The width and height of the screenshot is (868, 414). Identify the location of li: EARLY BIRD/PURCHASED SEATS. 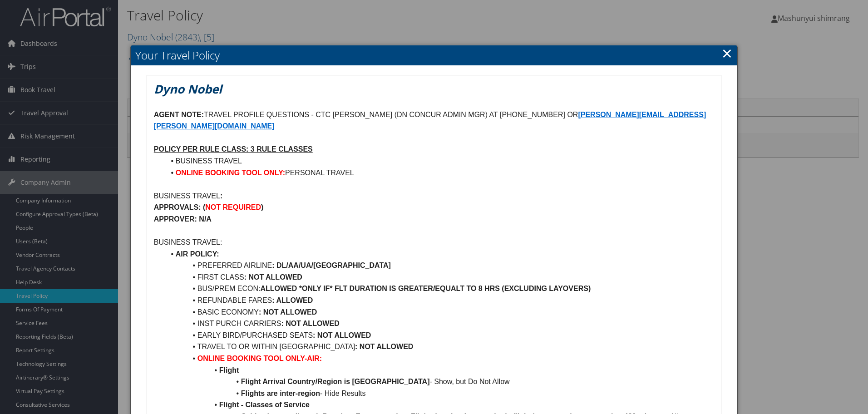
(439, 336).